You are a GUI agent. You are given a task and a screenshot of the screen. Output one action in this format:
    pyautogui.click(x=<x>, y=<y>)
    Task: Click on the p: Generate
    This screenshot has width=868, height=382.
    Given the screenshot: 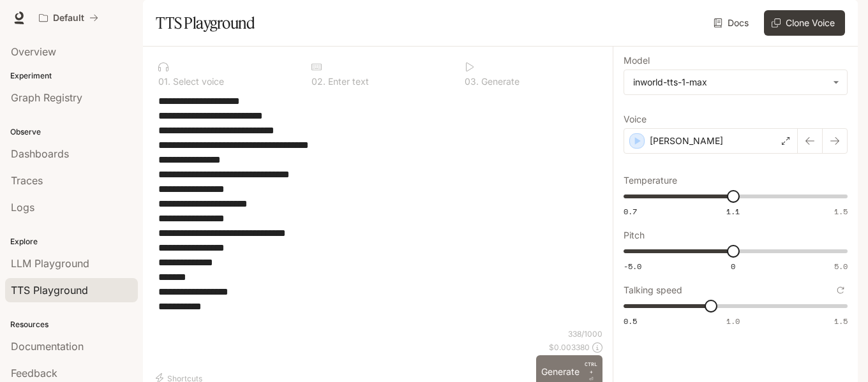 What is the action you would take?
    pyautogui.click(x=499, y=82)
    